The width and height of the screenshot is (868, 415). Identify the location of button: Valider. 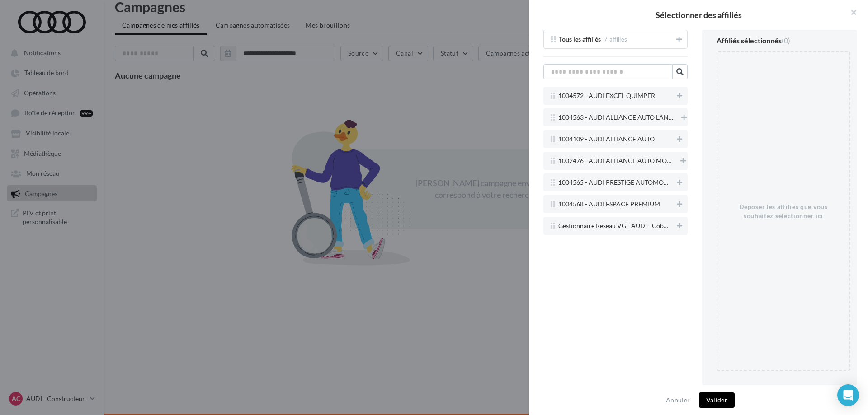
(717, 401).